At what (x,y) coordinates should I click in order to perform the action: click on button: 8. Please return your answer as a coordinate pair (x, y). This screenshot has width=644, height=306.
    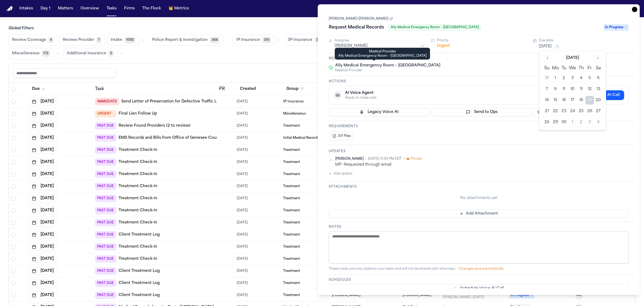
    Looking at the image, I should click on (556, 89).